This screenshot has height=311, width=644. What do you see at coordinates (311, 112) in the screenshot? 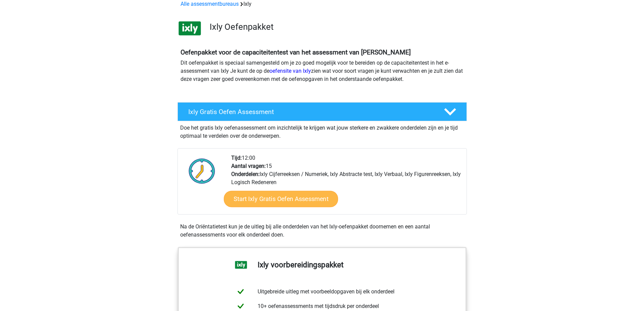
I see `h4: Ixly Gratis Oefen Assessment` at bounding box center [311, 112].